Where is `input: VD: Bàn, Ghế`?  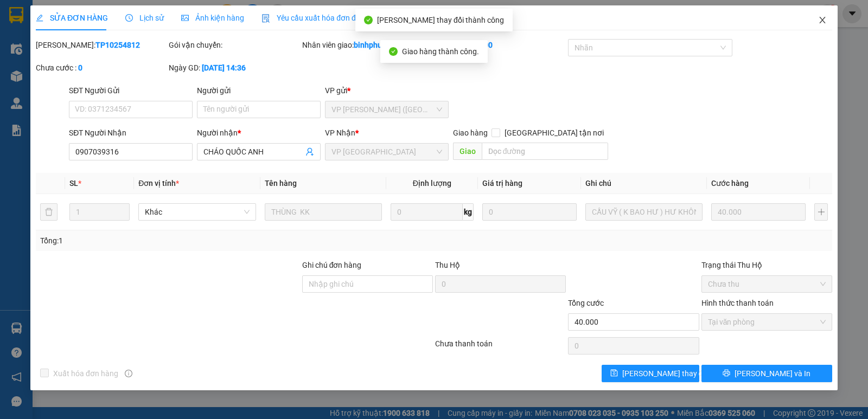
input: VD: Bàn, Ghế is located at coordinates (323, 212).